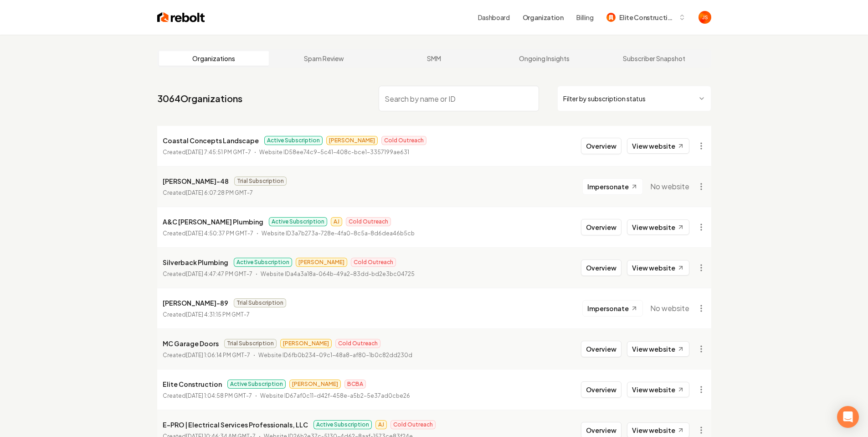 The image size is (868, 437). I want to click on p: Website ID a4a3a18a-064b-49a2-83dd-bd2e3bc04725, so click(338, 274).